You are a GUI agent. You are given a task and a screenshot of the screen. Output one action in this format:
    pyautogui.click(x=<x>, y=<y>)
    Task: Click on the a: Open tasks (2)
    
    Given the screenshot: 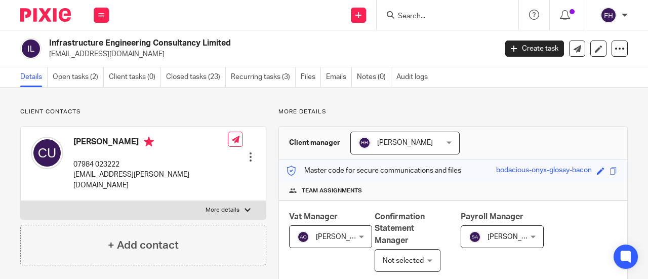 What is the action you would take?
    pyautogui.click(x=78, y=77)
    